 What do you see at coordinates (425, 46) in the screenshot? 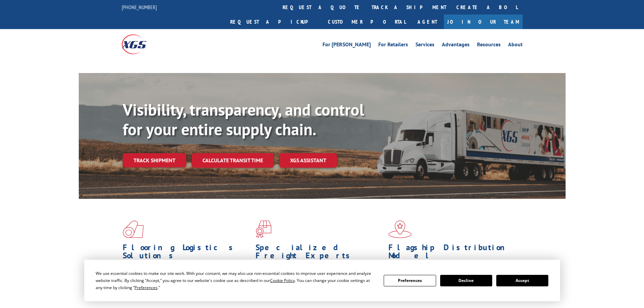
I see `a: Services` at bounding box center [425, 46].